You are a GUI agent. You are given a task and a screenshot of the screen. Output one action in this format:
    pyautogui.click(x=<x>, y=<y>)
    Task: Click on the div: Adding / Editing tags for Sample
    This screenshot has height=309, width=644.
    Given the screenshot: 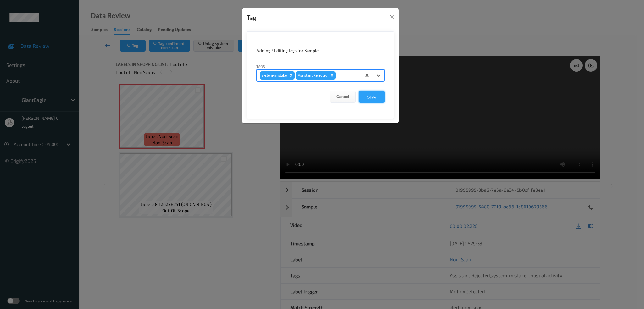 What is the action you would take?
    pyautogui.click(x=320, y=50)
    